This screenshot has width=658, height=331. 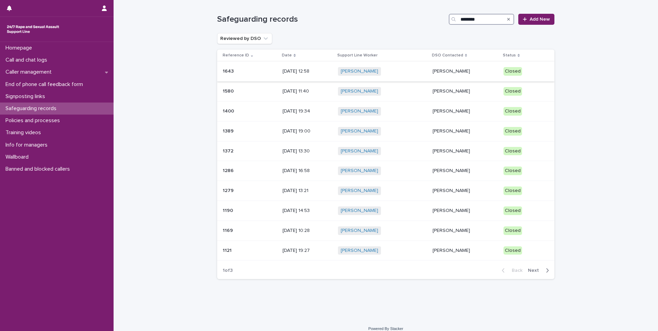 I want to click on p: DSO Contacted, so click(x=448, y=55).